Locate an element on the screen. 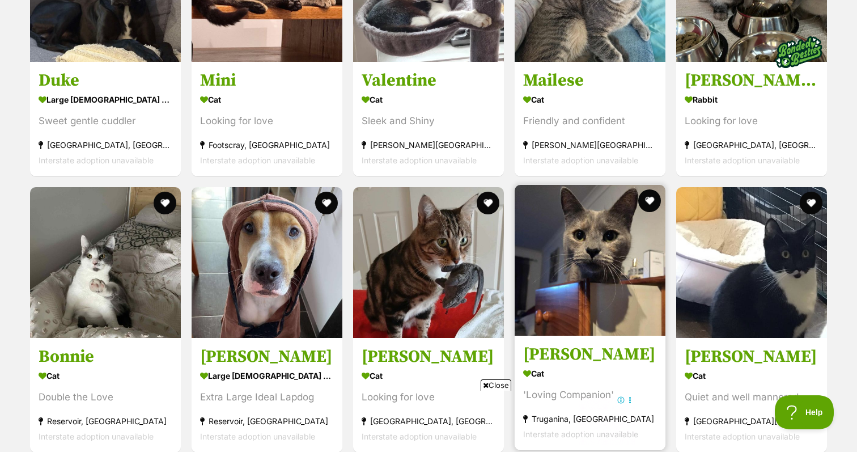 This screenshot has height=452, width=857. div: Sweet gentle cuddler is located at coordinates (105, 121).